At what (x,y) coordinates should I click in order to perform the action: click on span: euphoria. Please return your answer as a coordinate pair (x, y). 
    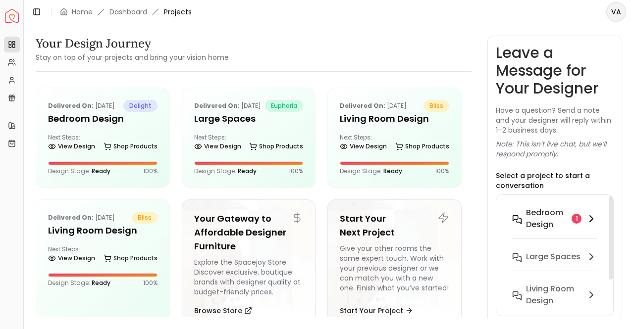
    Looking at the image, I should click on (284, 106).